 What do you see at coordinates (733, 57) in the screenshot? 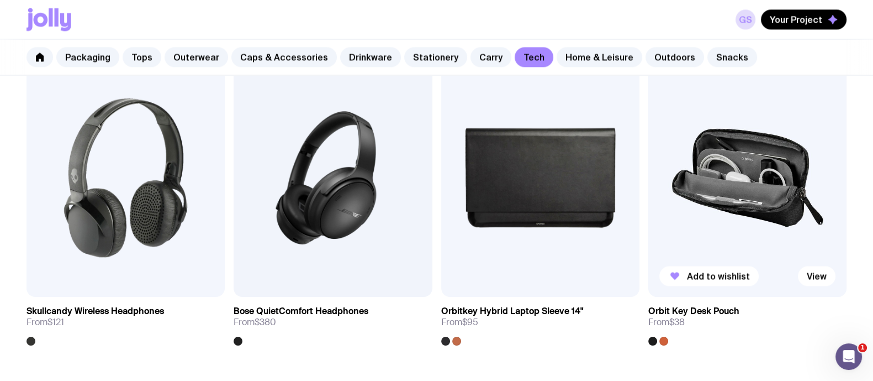
I see `a: Snacks` at bounding box center [733, 57].